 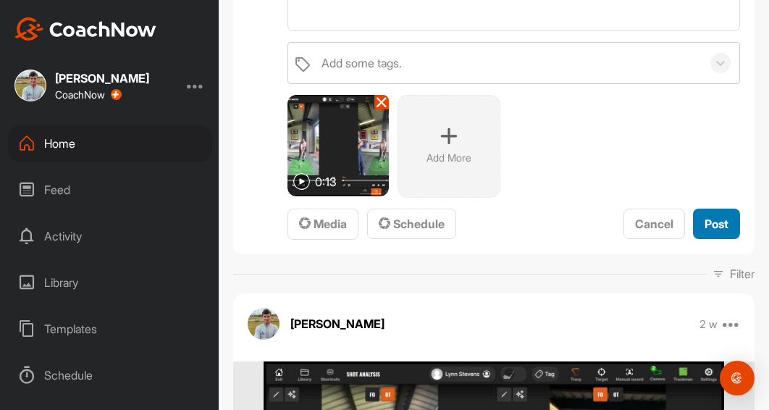 I want to click on img: avatar, so click(x=264, y=324).